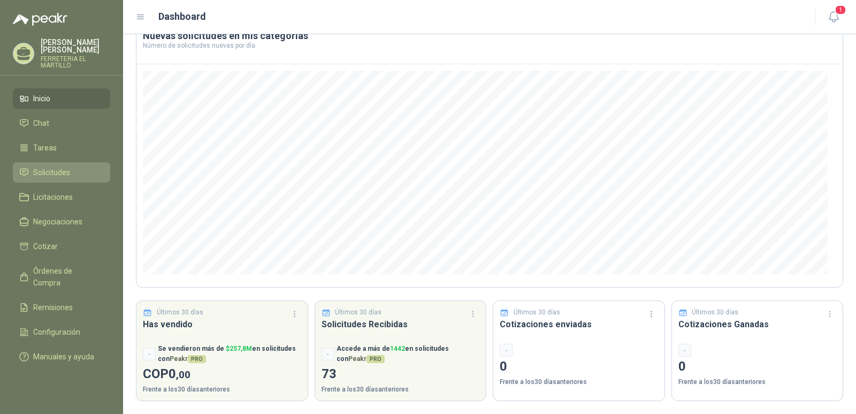 Image resolution: width=856 pixels, height=414 pixels. What do you see at coordinates (408, 354) in the screenshot?
I see `p: Accede a más de en solicitudes con` at bounding box center [408, 354].